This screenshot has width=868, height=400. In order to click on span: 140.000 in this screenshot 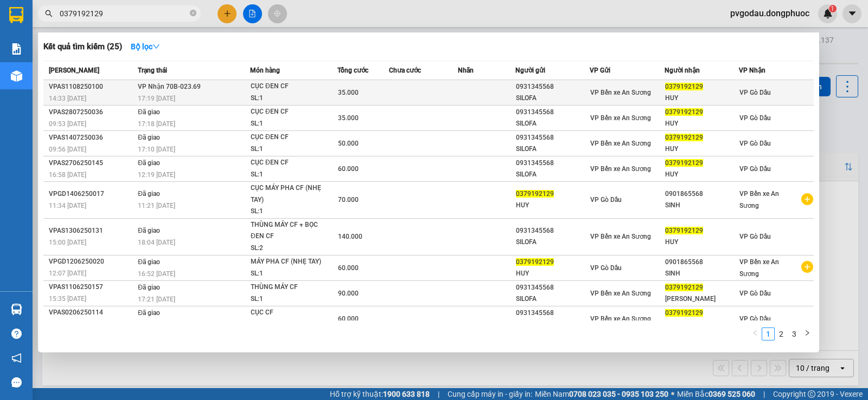, I will do `click(350, 237)`.